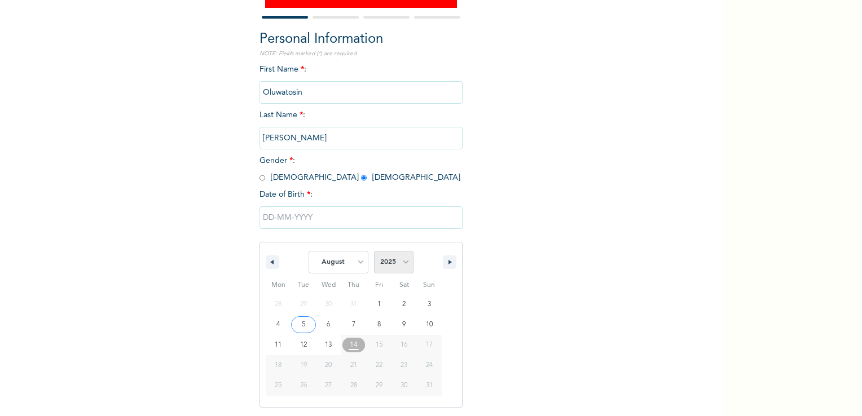  I want to click on button: 11, so click(278, 345).